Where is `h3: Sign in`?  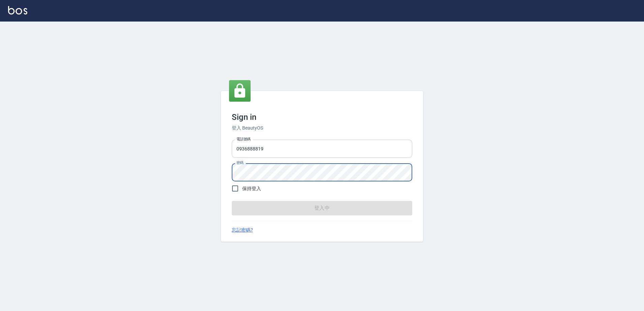
h3: Sign in is located at coordinates (322, 117).